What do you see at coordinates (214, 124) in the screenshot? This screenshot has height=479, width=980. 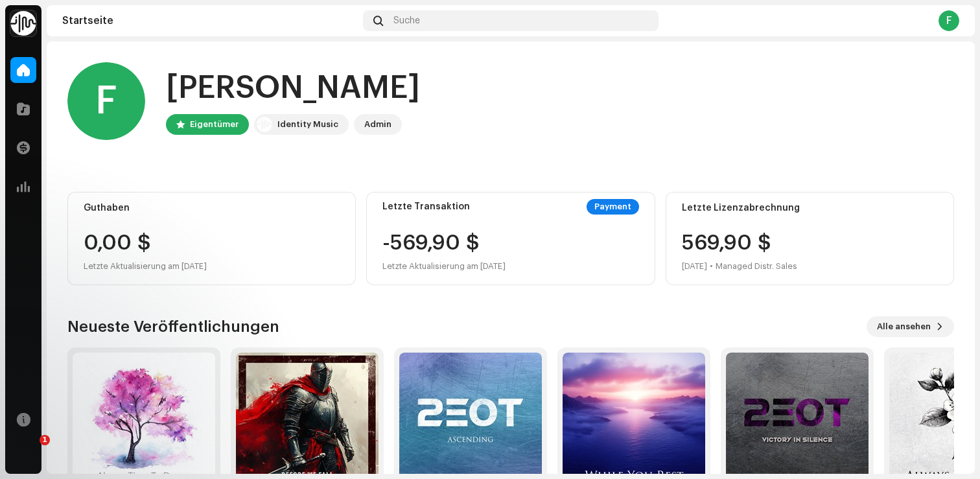 I see `div: Eigentümer` at bounding box center [214, 124].